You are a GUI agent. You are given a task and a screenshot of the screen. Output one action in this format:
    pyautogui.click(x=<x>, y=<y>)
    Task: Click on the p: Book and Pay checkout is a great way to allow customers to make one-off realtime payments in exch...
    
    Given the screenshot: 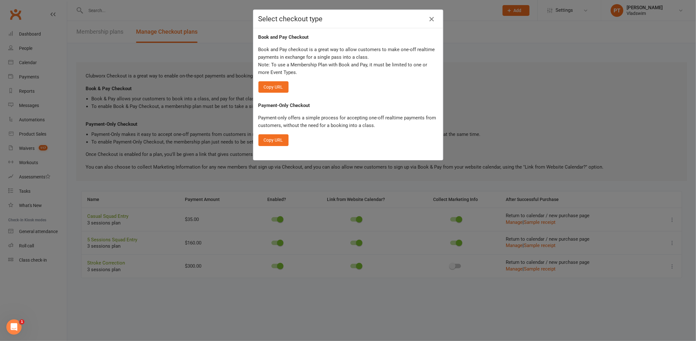 What is the action you would take?
    pyautogui.click(x=348, y=61)
    